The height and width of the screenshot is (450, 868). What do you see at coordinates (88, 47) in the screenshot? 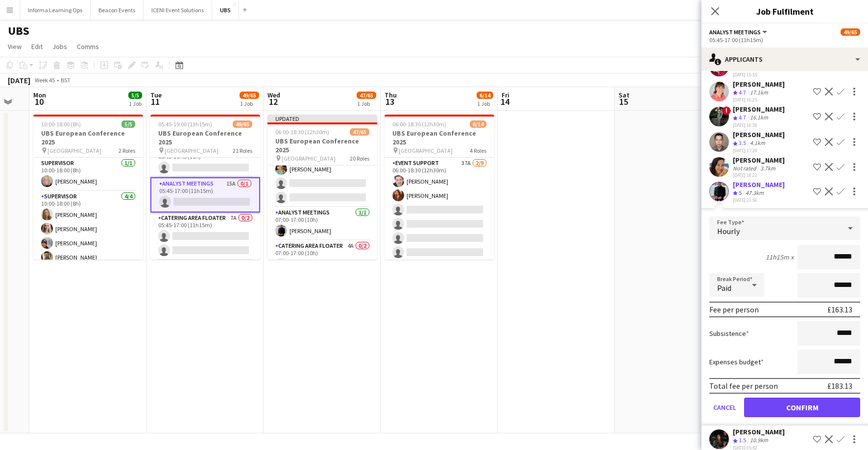
I see `a: Comms` at bounding box center [88, 47].